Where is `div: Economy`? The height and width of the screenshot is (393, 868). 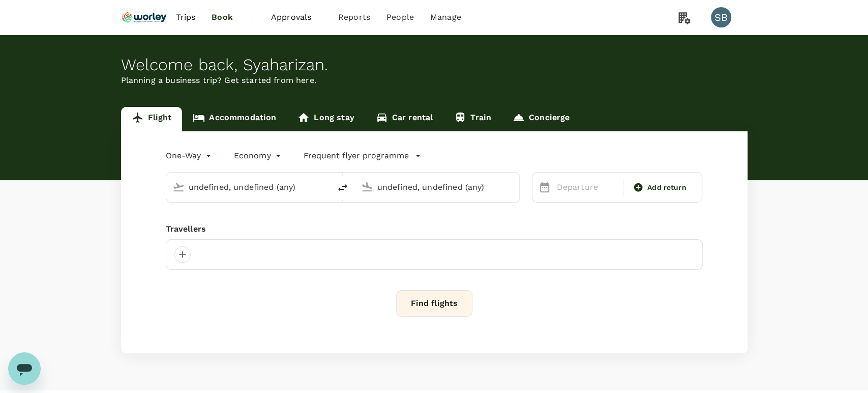 div: Economy is located at coordinates (258, 156).